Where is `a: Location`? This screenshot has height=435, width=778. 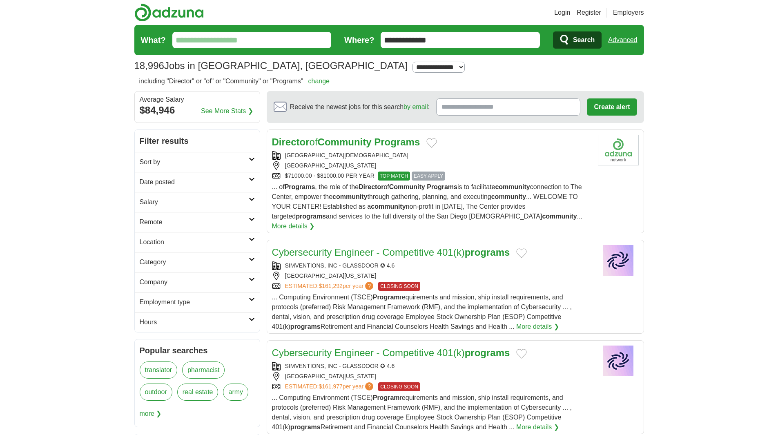
a: Location is located at coordinates (197, 242).